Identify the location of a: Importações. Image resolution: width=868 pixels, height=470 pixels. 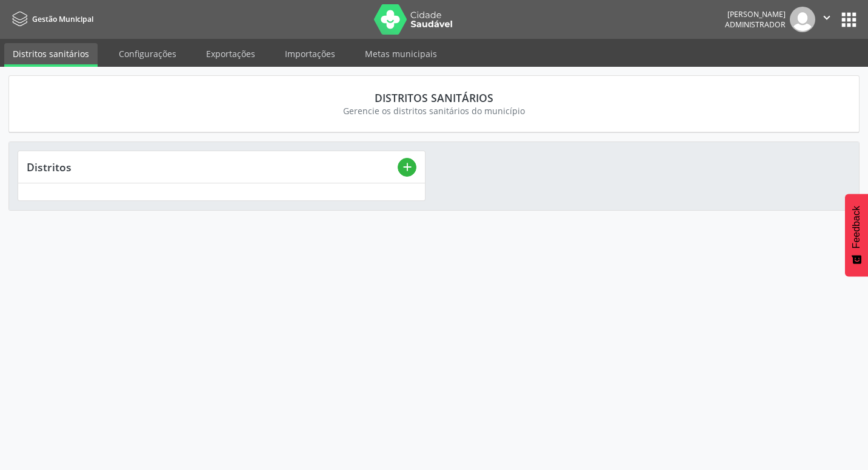
(310, 53).